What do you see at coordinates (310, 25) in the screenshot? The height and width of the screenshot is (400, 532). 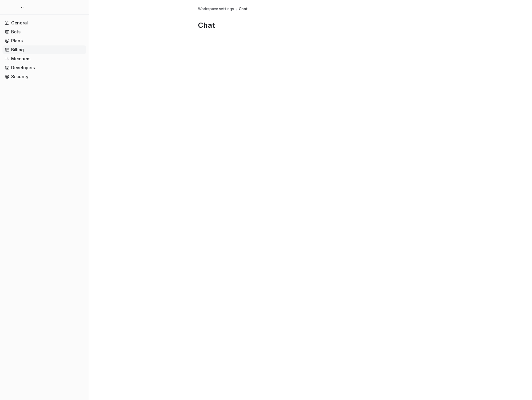 I see `p: Chat` at bounding box center [310, 25].